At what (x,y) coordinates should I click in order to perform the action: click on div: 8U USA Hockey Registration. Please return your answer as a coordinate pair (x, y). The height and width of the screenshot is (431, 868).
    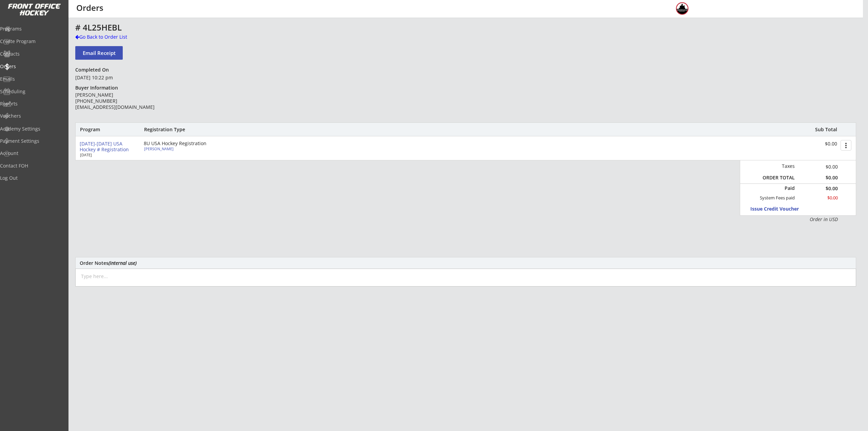
    Looking at the image, I should click on (183, 144).